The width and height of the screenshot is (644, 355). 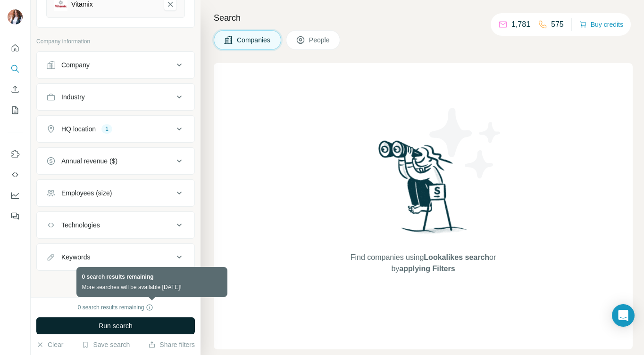 I want to click on span: People, so click(x=320, y=40).